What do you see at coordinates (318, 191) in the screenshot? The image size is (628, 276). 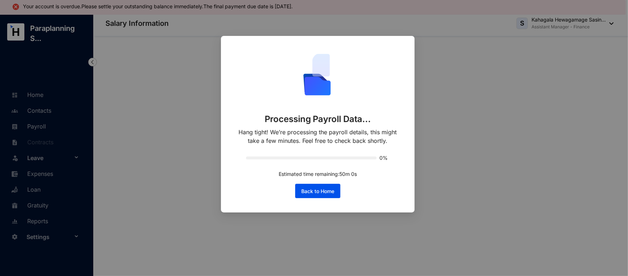 I see `span: Back to Home` at bounding box center [318, 191].